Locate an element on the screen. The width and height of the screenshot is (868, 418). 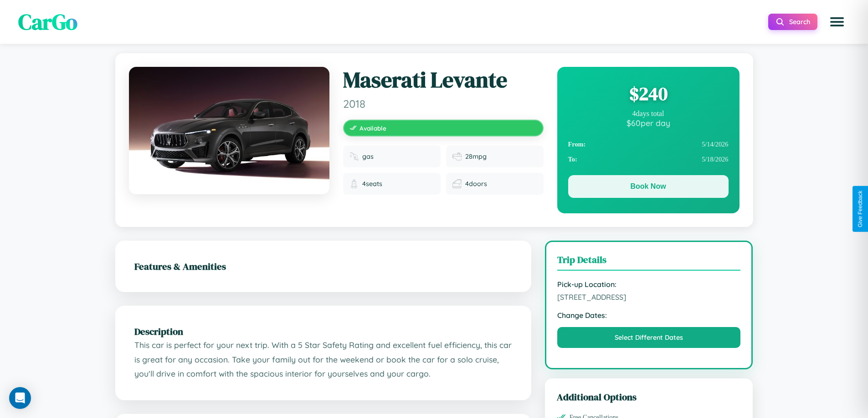
button: Open menu is located at coordinates (837, 22).